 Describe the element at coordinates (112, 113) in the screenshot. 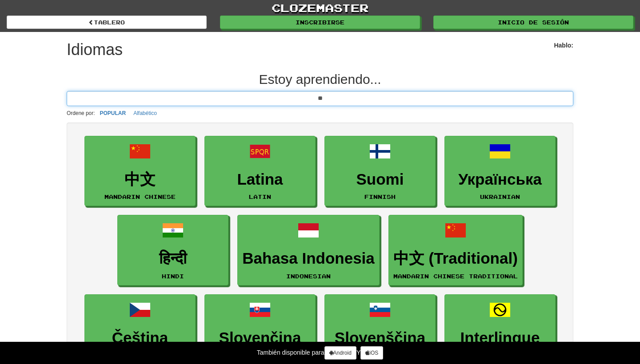

I see `button: POPULAR` at that location.